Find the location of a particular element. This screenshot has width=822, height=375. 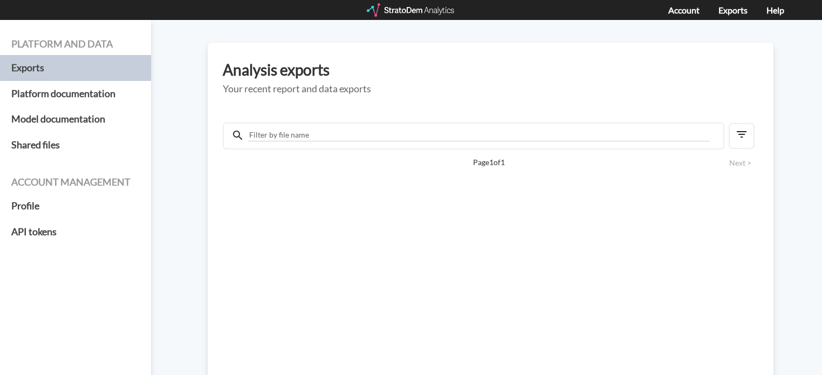

button: Next > is located at coordinates (740, 163).